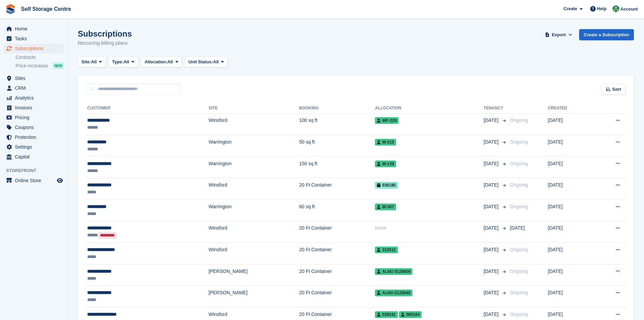  Describe the element at coordinates (35, 78) in the screenshot. I see `span: Sites` at that location.